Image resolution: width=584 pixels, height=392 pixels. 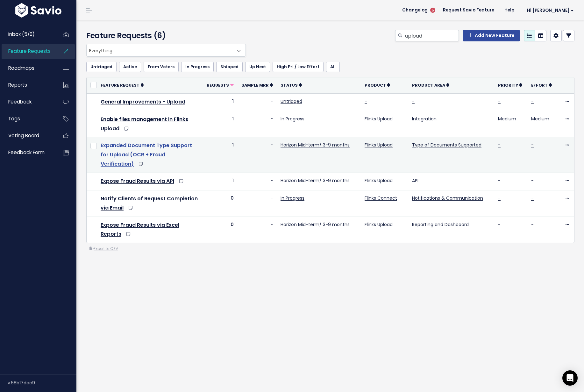 What do you see at coordinates (14, 119) in the screenshot?
I see `span: Tags` at bounding box center [14, 119].